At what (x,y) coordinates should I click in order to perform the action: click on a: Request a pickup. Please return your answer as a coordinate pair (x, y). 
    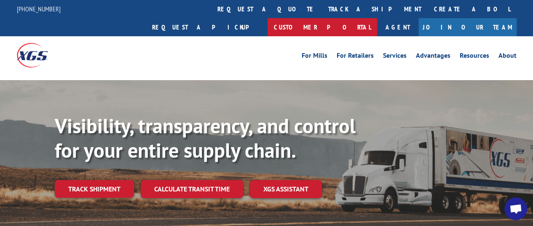
    Looking at the image, I should click on (207, 27).